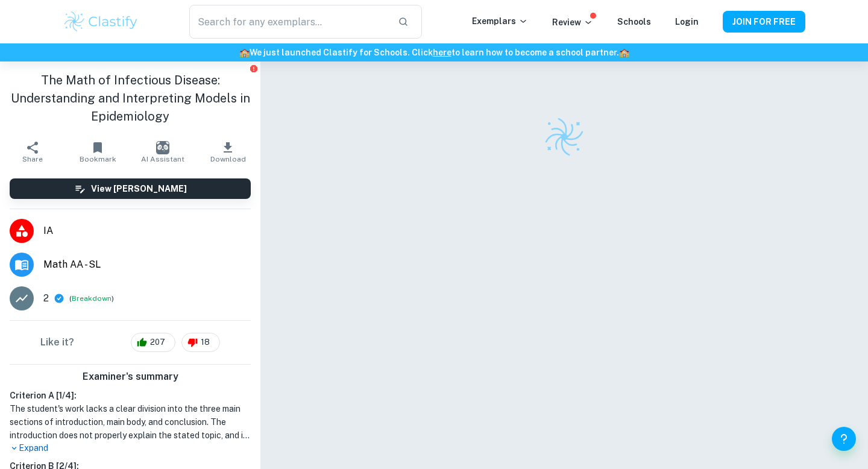  What do you see at coordinates (434, 52) in the screenshot?
I see `h6: We just launched Clastify for Schools. Click to learn how to become a school partner.` at bounding box center [434, 52].